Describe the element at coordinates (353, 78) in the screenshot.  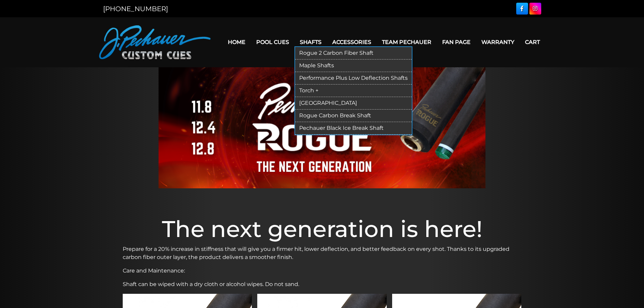
I see `a: Performance Plus Low Deflection Shafts` at that location.